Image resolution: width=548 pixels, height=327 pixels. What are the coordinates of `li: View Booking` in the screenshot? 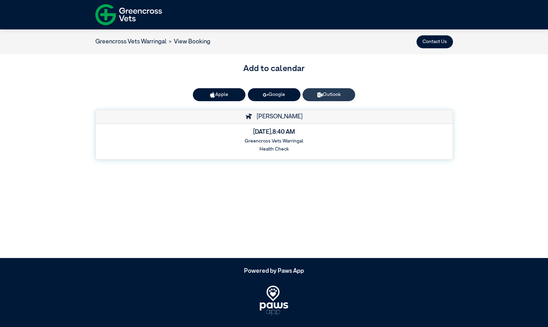 It's located at (189, 42).